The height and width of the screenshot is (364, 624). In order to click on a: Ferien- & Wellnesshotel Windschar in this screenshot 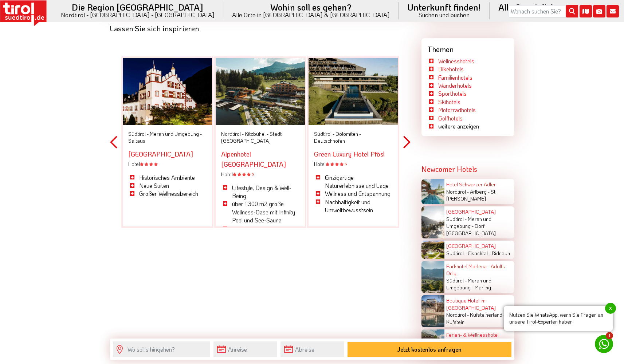, I will do `click(472, 338)`.